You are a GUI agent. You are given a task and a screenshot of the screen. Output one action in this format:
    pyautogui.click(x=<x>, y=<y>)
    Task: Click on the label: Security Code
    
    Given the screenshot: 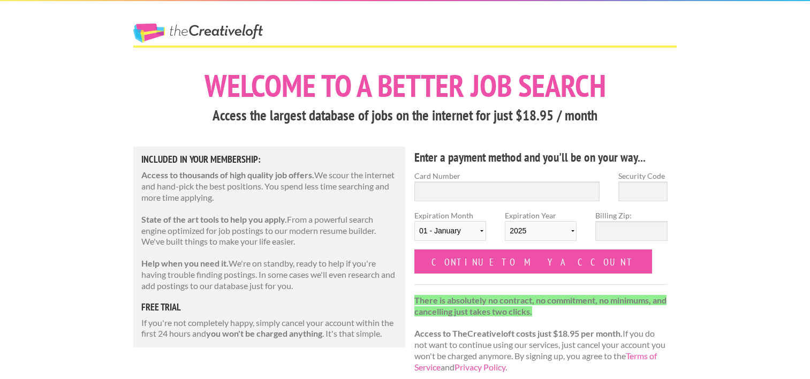 What is the action you would take?
    pyautogui.click(x=643, y=176)
    